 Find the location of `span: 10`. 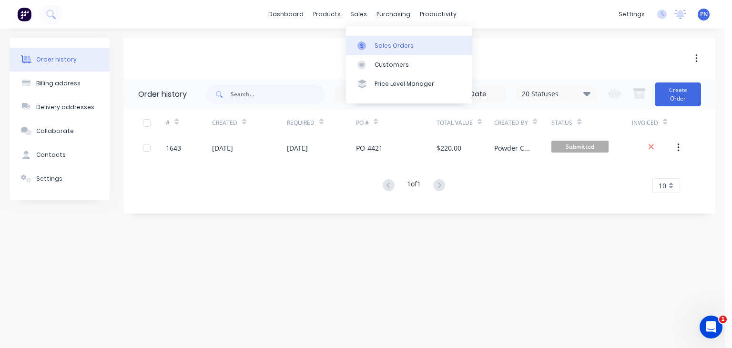

span: 10 is located at coordinates (662, 185).